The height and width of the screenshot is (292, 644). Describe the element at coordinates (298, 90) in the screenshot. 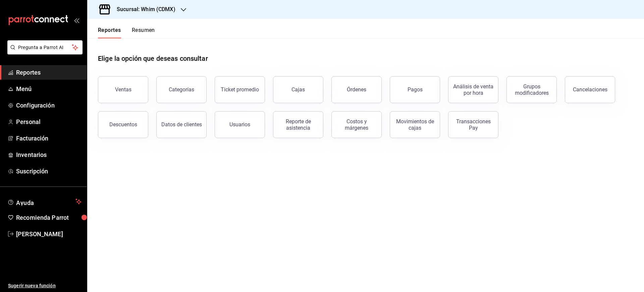

I see `a: Cajas` at that location.